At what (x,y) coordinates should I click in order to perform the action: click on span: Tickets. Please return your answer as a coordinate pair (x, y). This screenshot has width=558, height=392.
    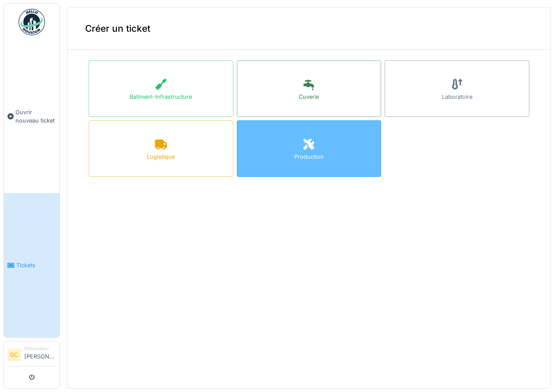
    Looking at the image, I should click on (36, 265).